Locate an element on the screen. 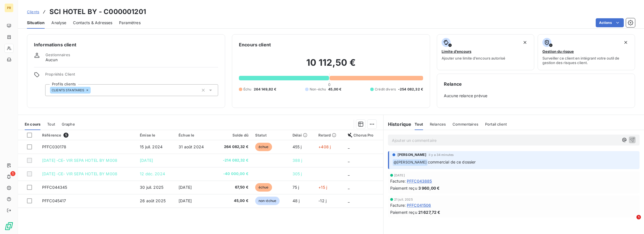 The width and height of the screenshot is (644, 234). span: Relances is located at coordinates (437, 124).